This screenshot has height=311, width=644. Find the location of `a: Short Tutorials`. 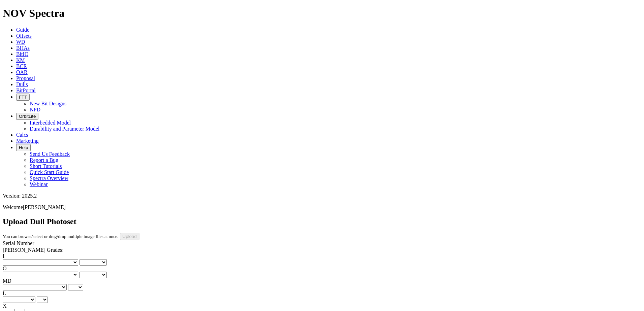

a: Short Tutorials is located at coordinates (46, 166).